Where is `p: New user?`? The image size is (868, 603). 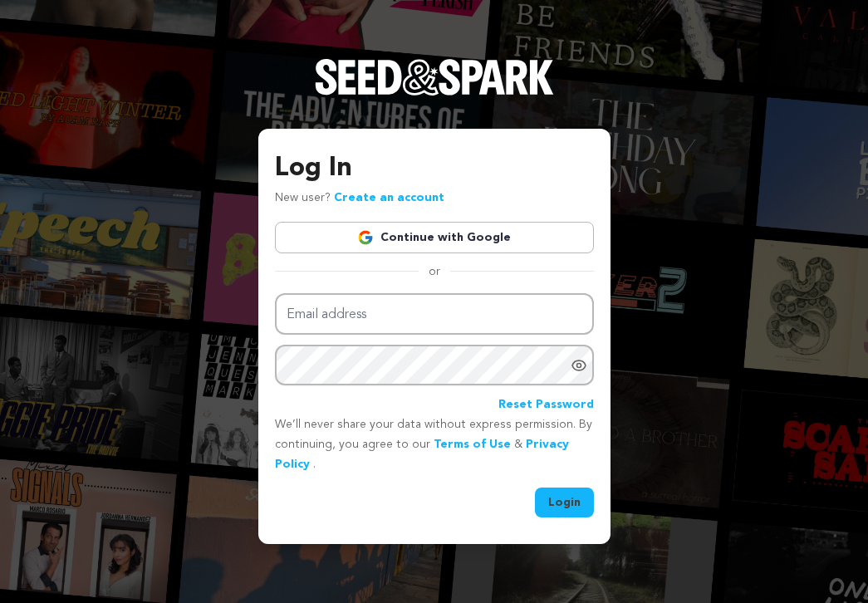 p: New user? is located at coordinates (360, 199).